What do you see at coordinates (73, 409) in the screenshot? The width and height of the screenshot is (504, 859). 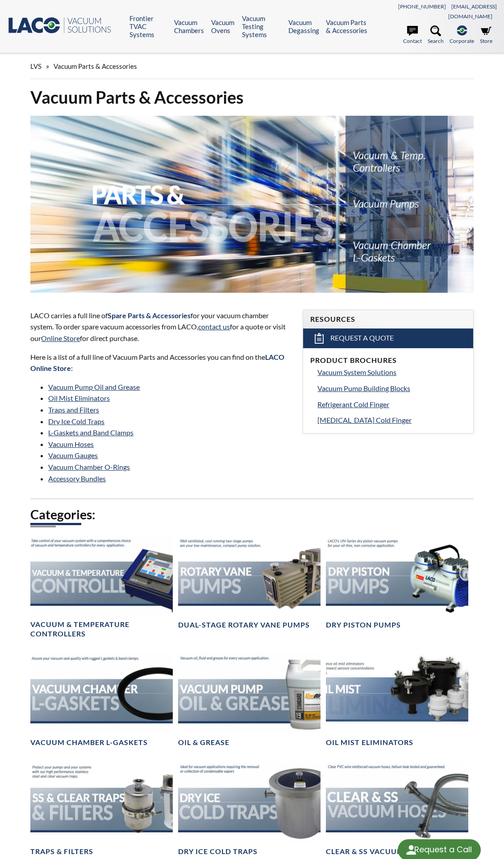 I see `a: Traps and Filters` at bounding box center [73, 409].